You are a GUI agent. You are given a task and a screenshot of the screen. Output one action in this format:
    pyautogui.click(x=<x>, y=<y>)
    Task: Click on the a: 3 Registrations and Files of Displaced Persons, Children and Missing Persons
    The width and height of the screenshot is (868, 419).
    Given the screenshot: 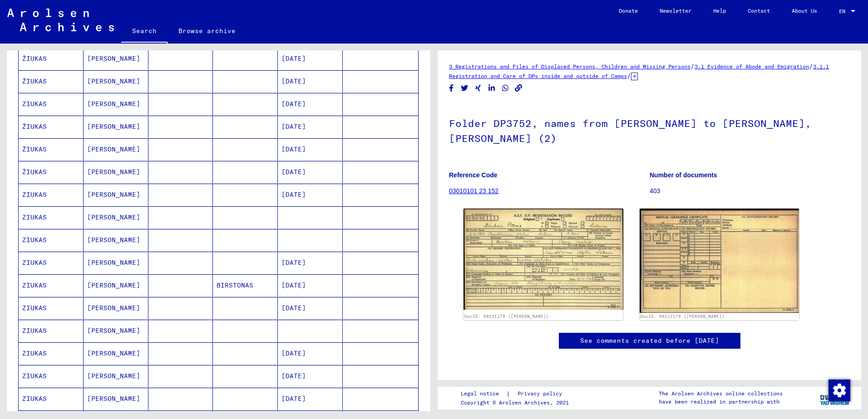 What is the action you would take?
    pyautogui.click(x=570, y=66)
    